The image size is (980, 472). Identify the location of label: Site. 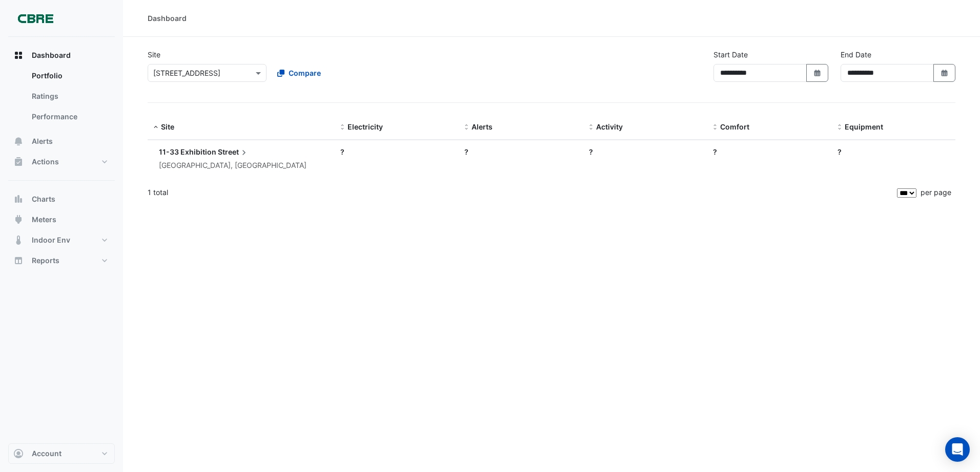
(154, 55).